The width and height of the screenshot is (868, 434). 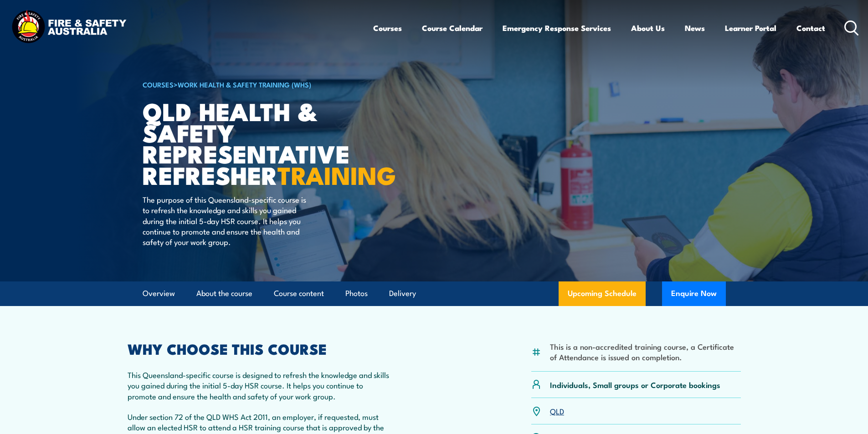 I want to click on p: Individuals, Small groups or Corporate bookings, so click(x=635, y=385).